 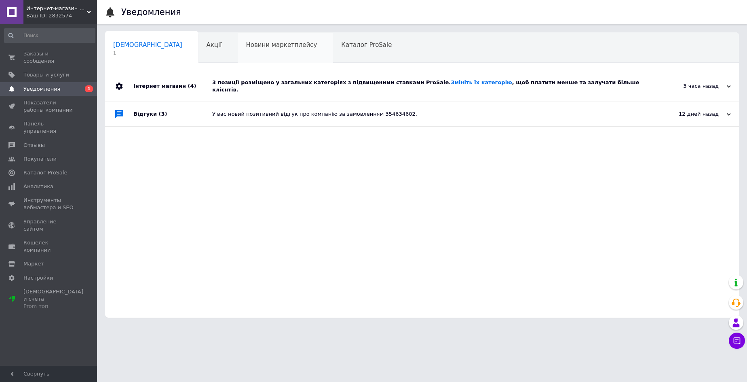 I want to click on div: Ваш ID: 2832574, so click(x=61, y=16).